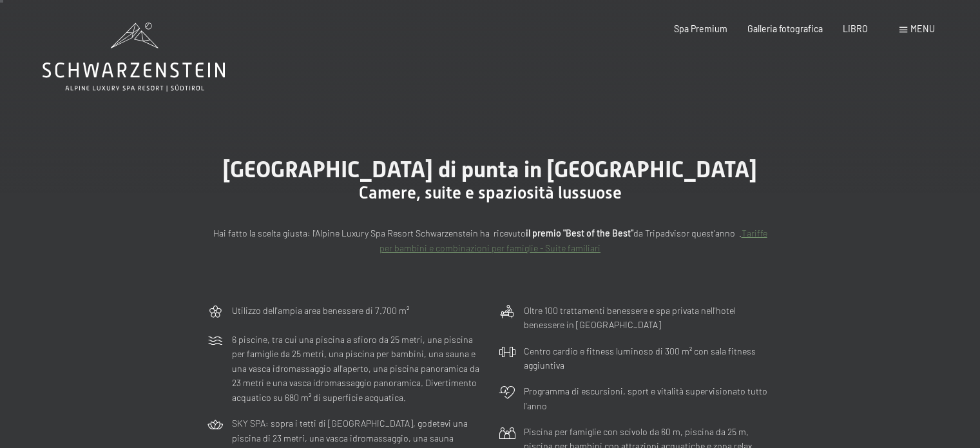 The height and width of the screenshot is (448, 980). I want to click on a: Tariffe per bambini e combinazioni per famiglie - Suite familiari, so click(573, 240).